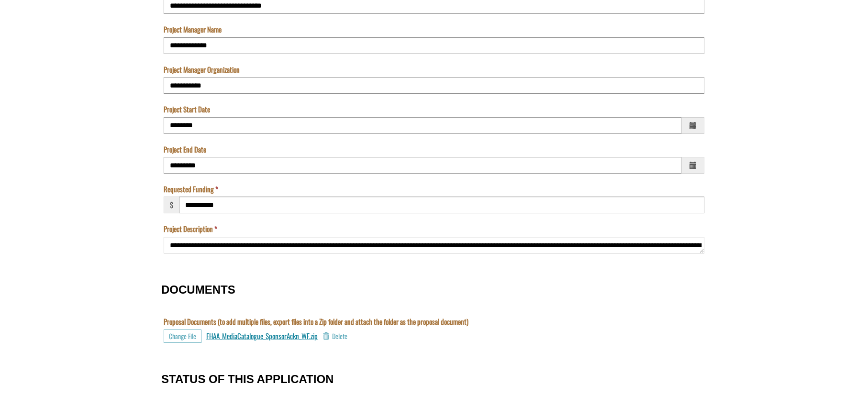  Describe the element at coordinates (434, 313) in the screenshot. I see `fieldset: DOCUMENTS` at that location.